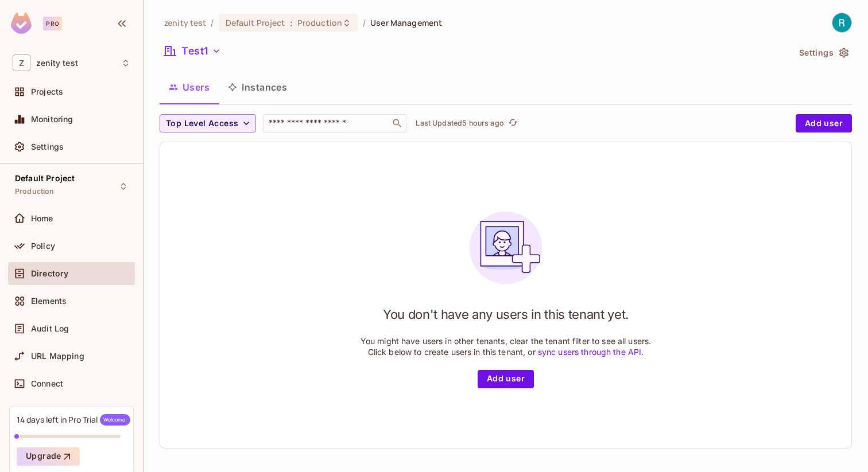  I want to click on img: SReyMgAAAABJRU5ErkJggg==, so click(21, 23).